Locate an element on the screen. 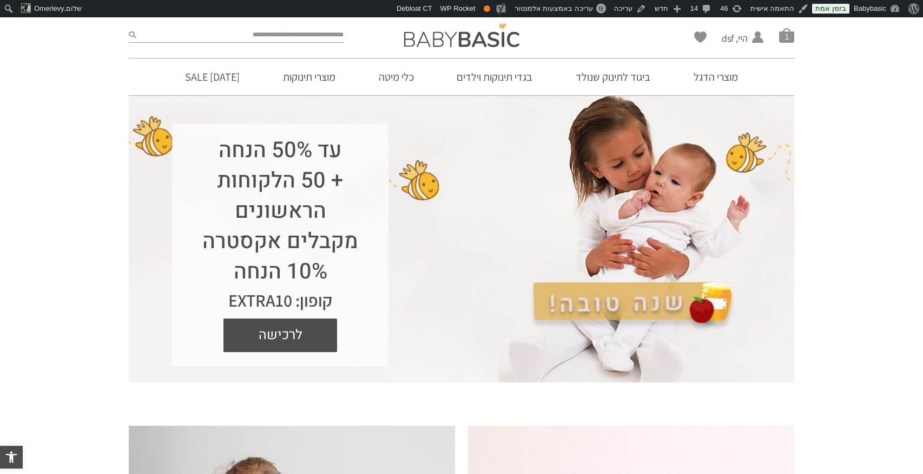 This screenshot has height=474, width=923. img: Baby Basic בגדי תינוקות וילדים אונליין is located at coordinates (462, 35).